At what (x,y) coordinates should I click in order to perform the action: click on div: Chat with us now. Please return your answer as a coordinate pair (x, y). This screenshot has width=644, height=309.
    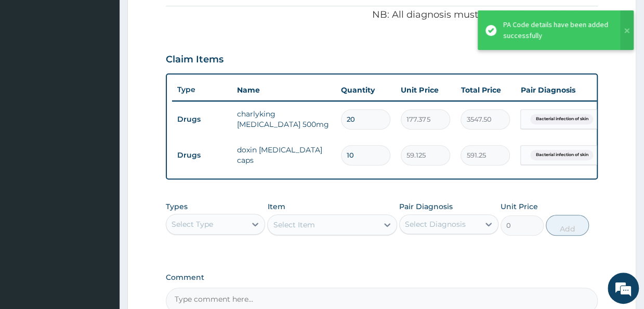
    Looking at the image, I should click on (114, 65).